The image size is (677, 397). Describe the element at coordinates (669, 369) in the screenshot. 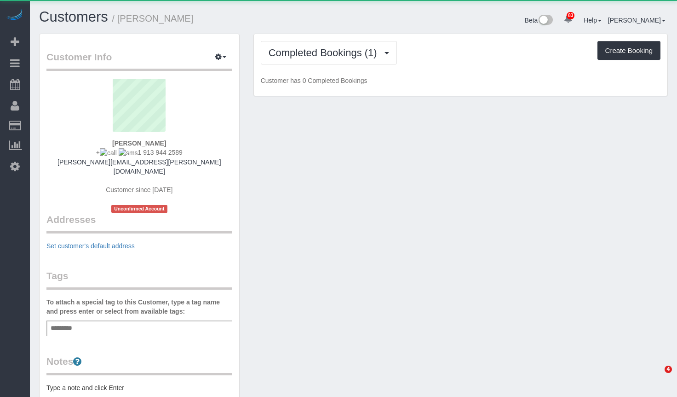

I see `span: 4` at that location.